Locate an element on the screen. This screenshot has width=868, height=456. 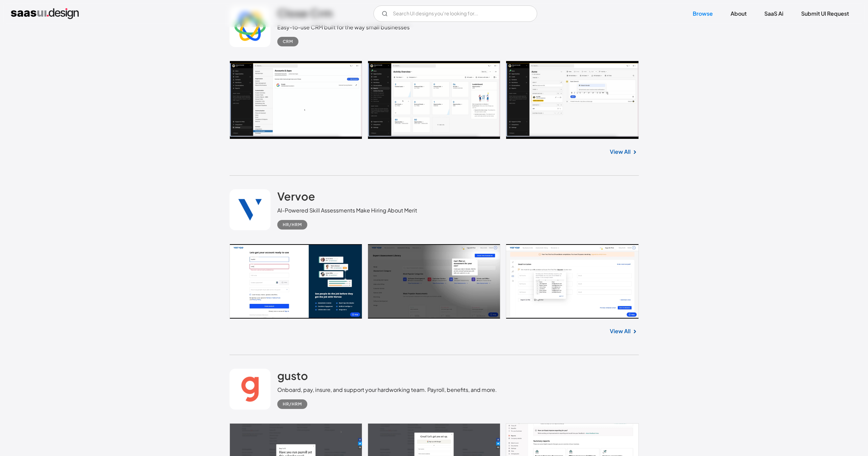
div: AI-Powered Skill Assessments Make Hiring About Merit is located at coordinates (347, 210).